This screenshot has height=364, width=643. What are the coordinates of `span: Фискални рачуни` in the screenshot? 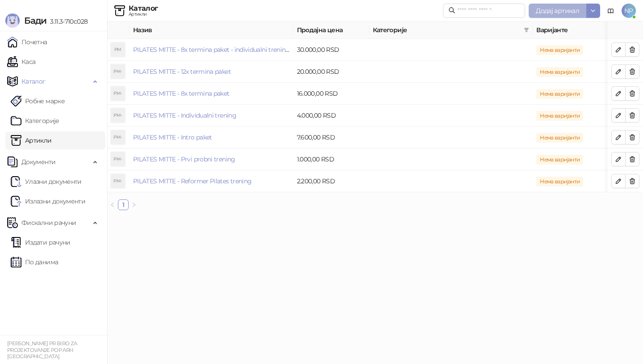 It's located at (49, 222).